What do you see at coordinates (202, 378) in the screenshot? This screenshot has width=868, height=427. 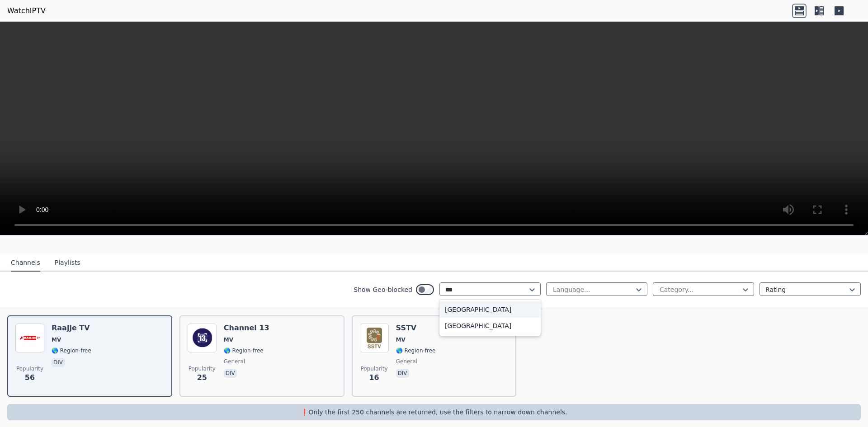 I see `span: 25` at bounding box center [202, 378].